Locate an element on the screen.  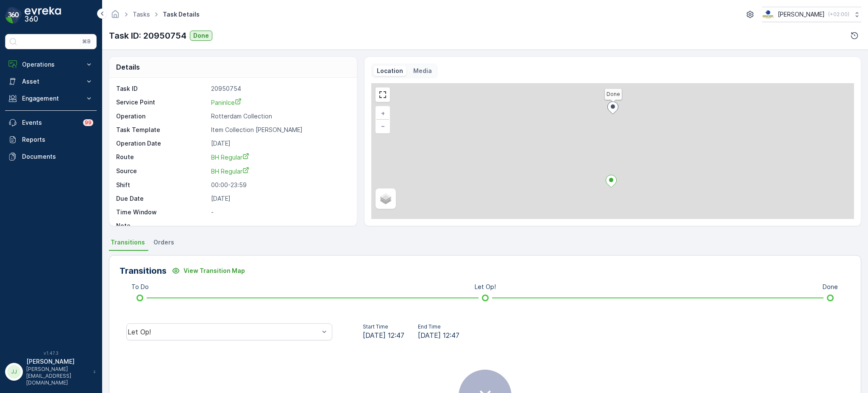
p: Task Template is located at coordinates (162, 130).